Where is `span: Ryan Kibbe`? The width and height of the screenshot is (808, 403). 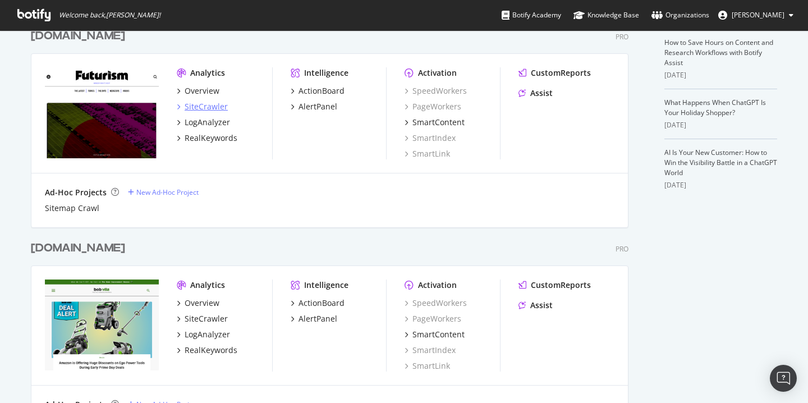 span: Ryan Kibbe is located at coordinates (758, 15).